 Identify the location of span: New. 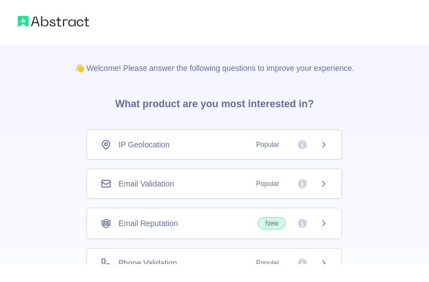
(272, 223).